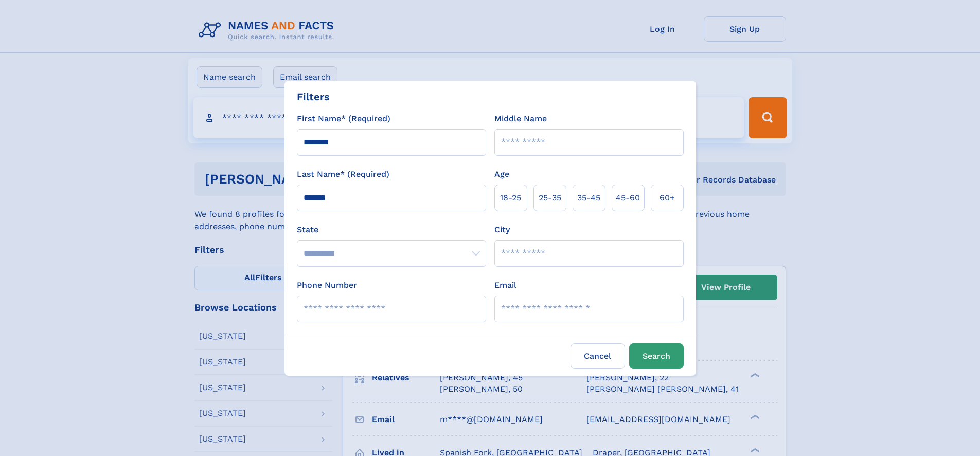 The width and height of the screenshot is (980, 456). I want to click on span: 25‑35, so click(550, 198).